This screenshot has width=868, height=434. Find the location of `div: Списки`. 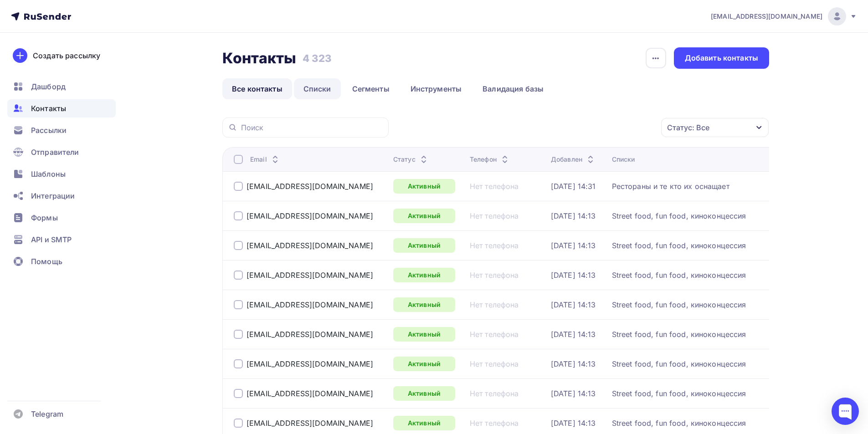

div: Списки is located at coordinates (623, 159).